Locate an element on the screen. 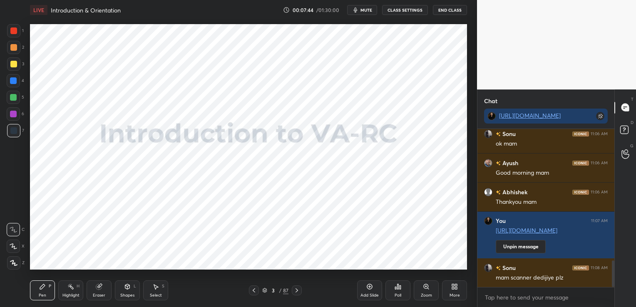 The width and height of the screenshot is (636, 307). div: 2 is located at coordinates (15, 47).